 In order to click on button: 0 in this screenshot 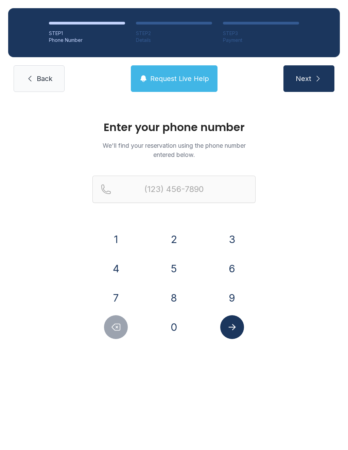, I will do `click(174, 327)`.